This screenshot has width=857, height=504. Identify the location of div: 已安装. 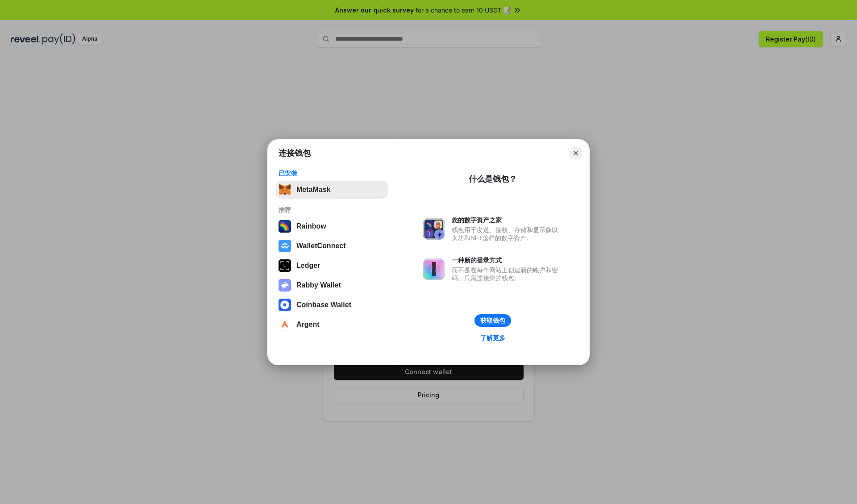
(331, 173).